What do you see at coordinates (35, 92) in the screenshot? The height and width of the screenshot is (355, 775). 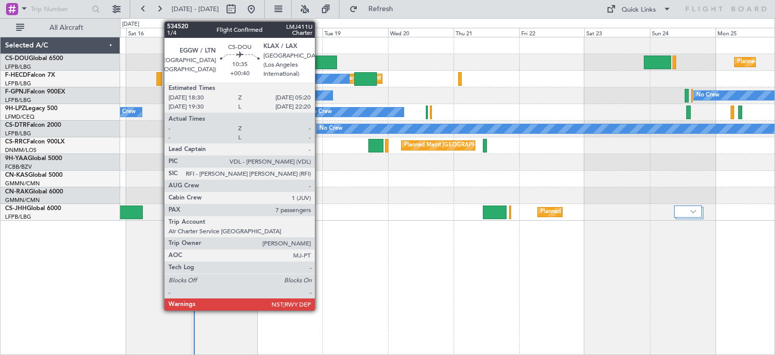 I see `a: F-GPNJFalcon 900EX` at bounding box center [35, 92].